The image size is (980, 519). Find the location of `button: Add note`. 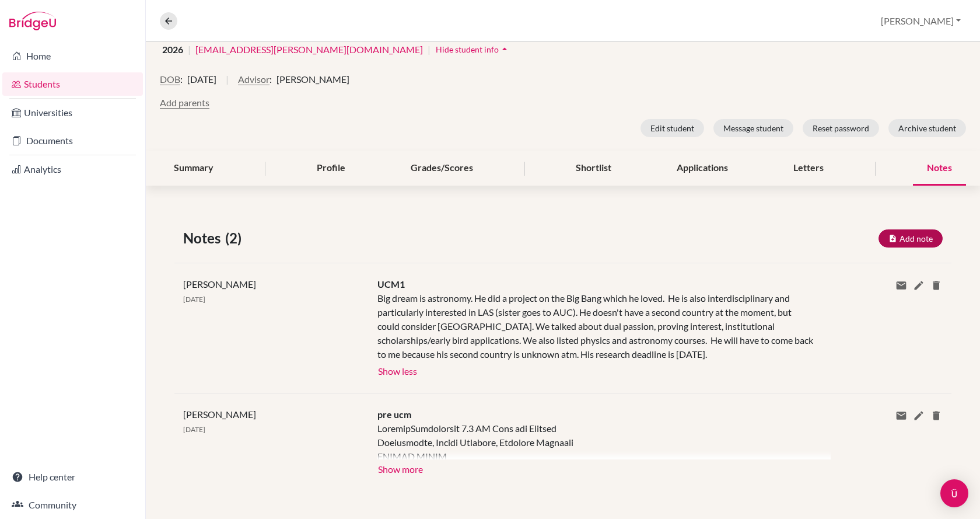

button: Add note is located at coordinates (911, 238).